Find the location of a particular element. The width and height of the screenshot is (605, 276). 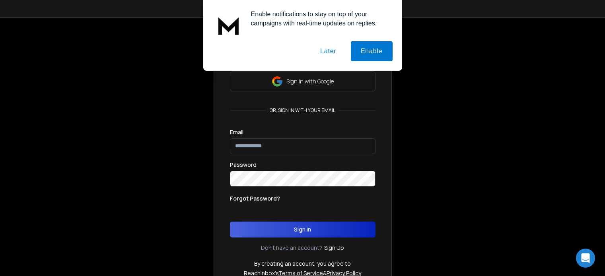

button: Later is located at coordinates (328, 51).